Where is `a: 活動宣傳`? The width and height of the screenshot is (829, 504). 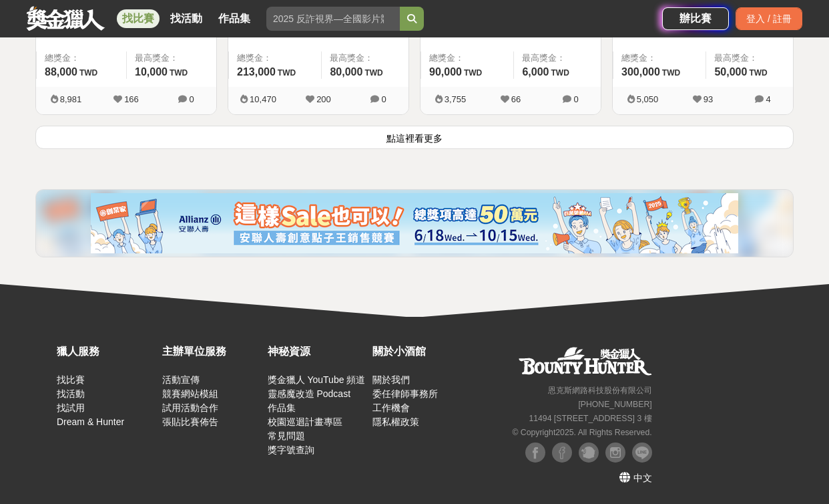 a: 活動宣傳 is located at coordinates (181, 379).